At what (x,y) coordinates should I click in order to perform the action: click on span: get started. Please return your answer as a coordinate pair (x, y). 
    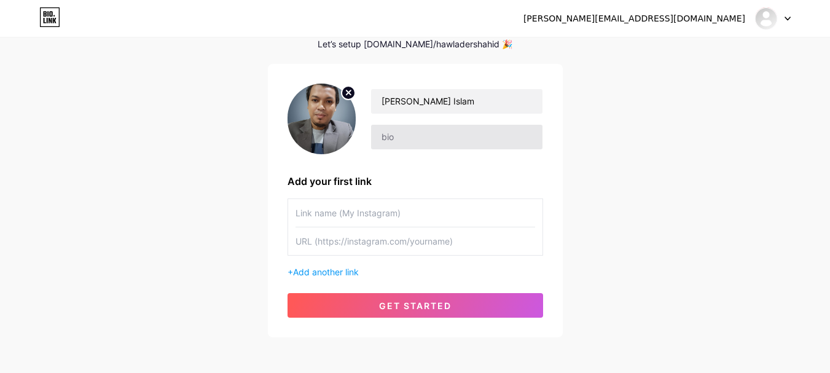
    Looking at the image, I should click on (415, 305).